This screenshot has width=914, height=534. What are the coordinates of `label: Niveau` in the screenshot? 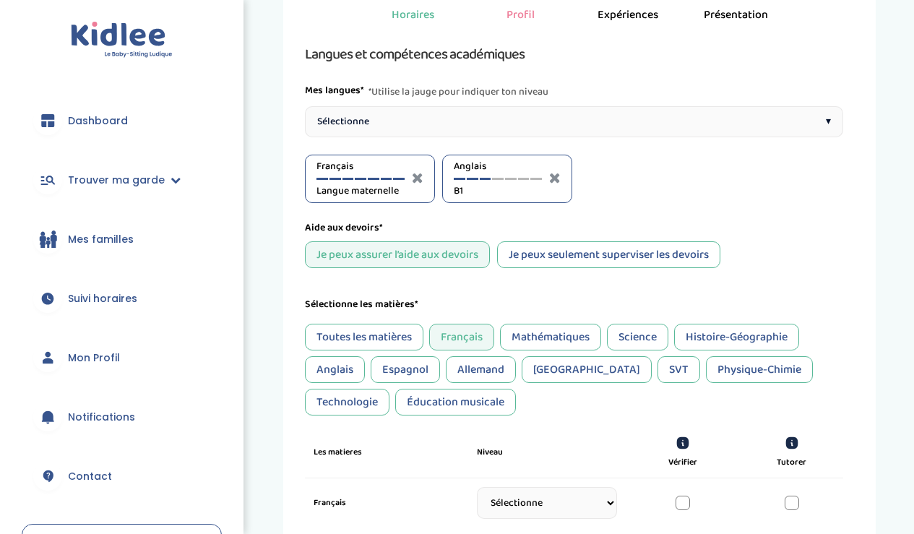 It's located at (490, 452).